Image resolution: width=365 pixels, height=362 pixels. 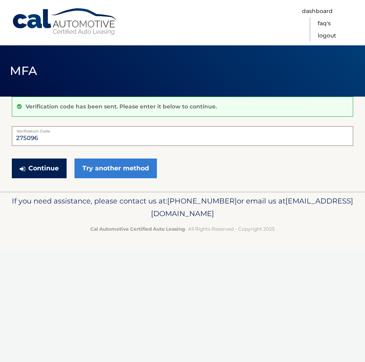 What do you see at coordinates (115, 168) in the screenshot?
I see `a: Try another method` at bounding box center [115, 168].